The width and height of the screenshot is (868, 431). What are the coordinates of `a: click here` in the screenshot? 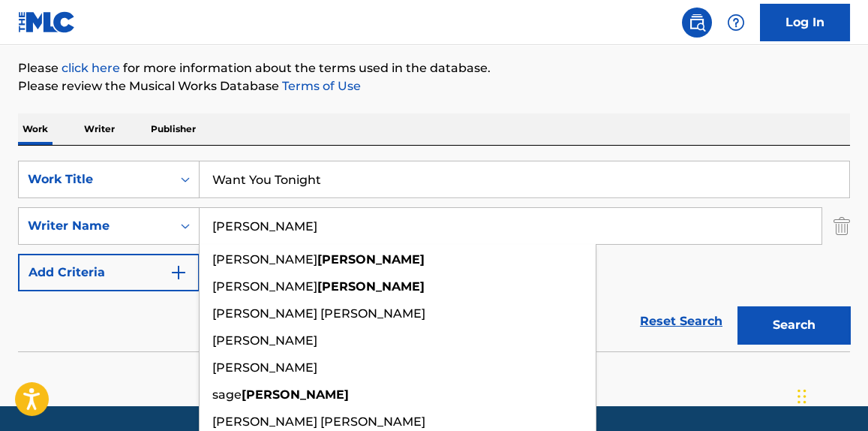 It's located at (90, 68).